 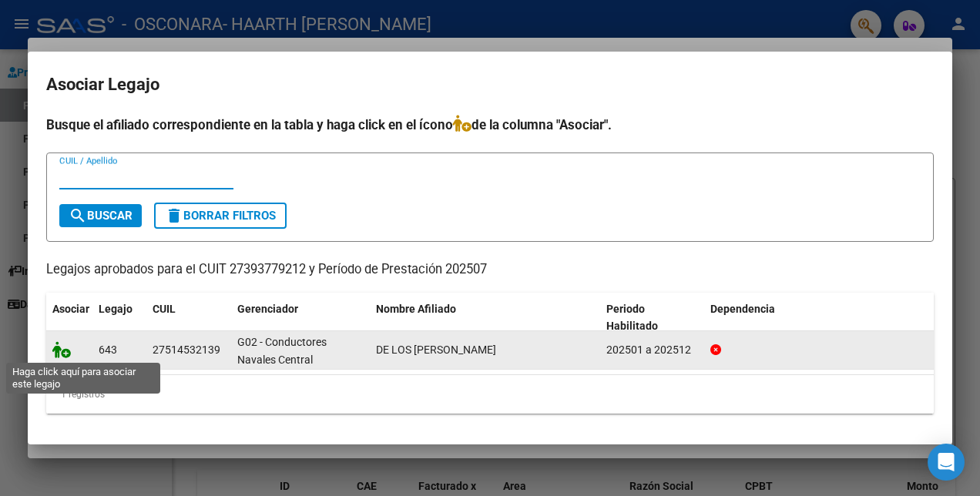 What do you see at coordinates (632, 318) in the screenshot?
I see `span: Periodo Habilitado` at bounding box center [632, 318].